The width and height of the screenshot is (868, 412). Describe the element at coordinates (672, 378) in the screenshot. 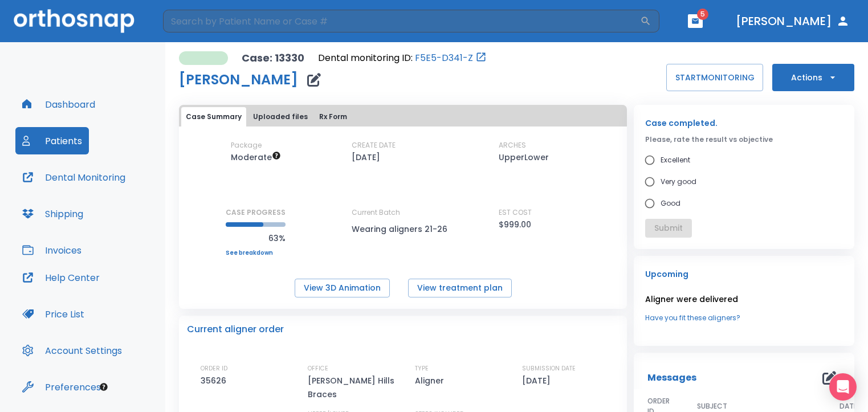

I see `p: Messages` at that location.